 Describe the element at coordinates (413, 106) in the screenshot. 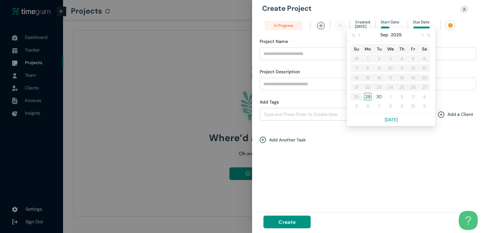

I see `td: 2025-10-10` at that location.